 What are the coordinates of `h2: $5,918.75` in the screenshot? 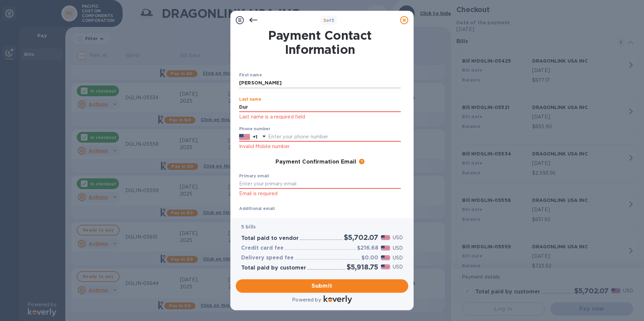 It's located at (362, 267).